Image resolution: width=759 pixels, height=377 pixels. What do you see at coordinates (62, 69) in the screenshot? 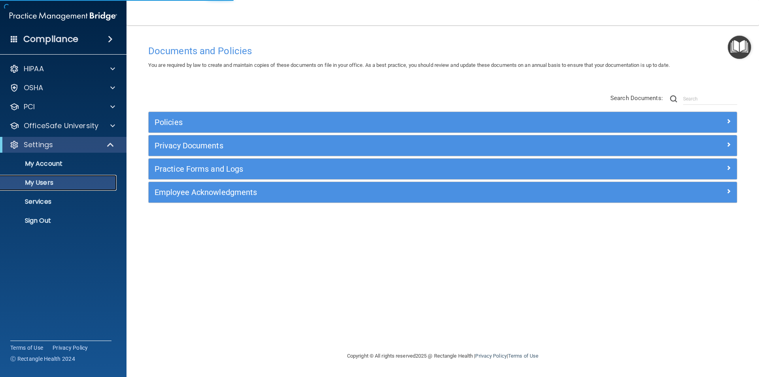
I see `a: HIPAA` at bounding box center [62, 69].